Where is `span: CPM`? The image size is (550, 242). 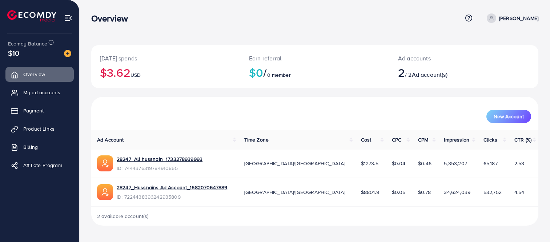 span: CPM is located at coordinates (423, 140).